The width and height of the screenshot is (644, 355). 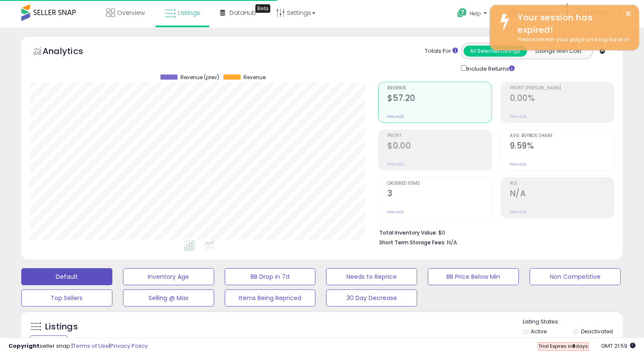 I want to click on b: 8, so click(x=574, y=346).